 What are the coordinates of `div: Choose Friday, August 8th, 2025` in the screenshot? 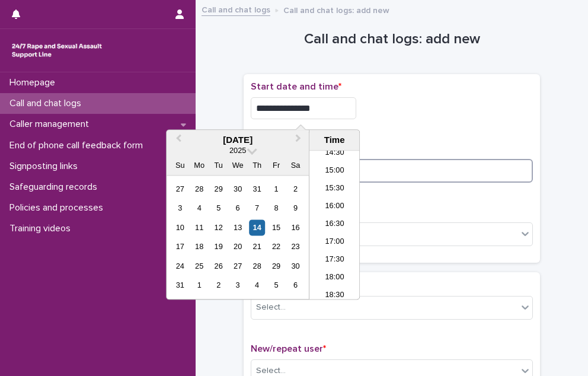 It's located at (276, 208).